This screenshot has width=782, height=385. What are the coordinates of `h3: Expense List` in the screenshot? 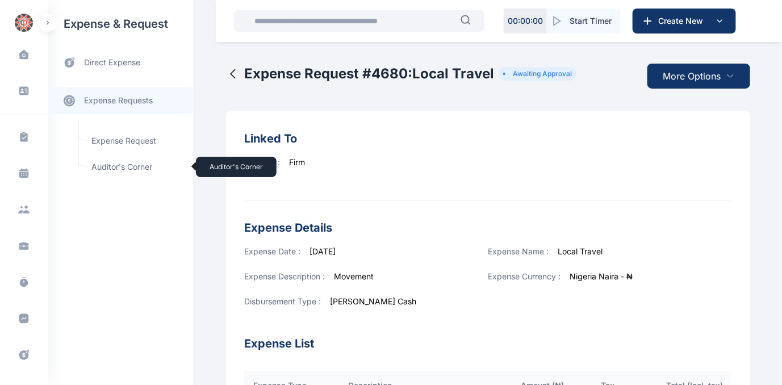 It's located at (488, 337).